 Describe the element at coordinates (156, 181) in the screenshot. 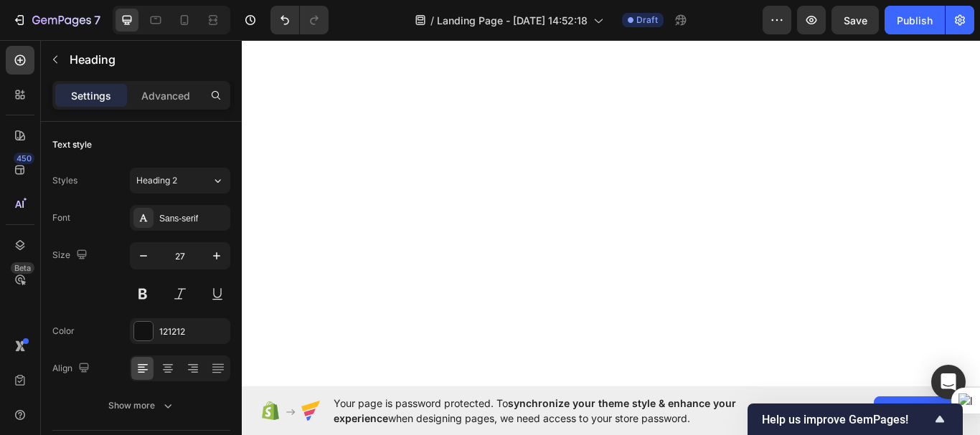

I see `span: Heading 2` at that location.